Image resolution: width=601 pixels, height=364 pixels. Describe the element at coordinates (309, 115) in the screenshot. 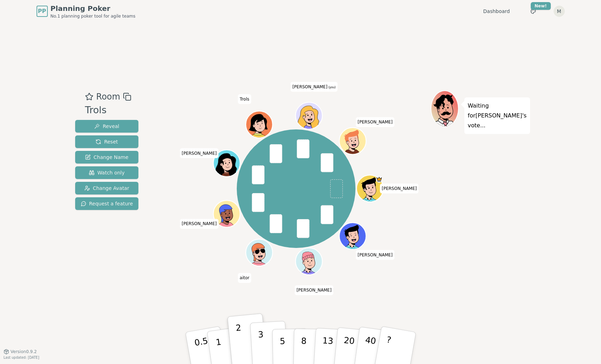

I see `button: Click to change your avatar` at that location.